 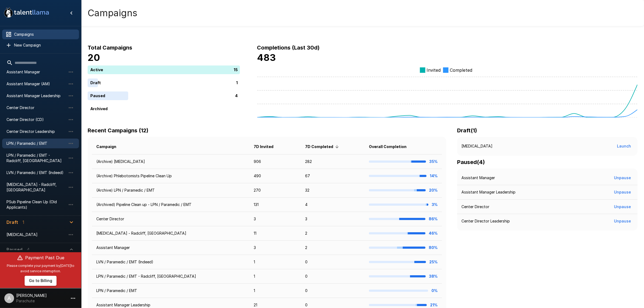 I want to click on b: 25%, so click(x=434, y=262).